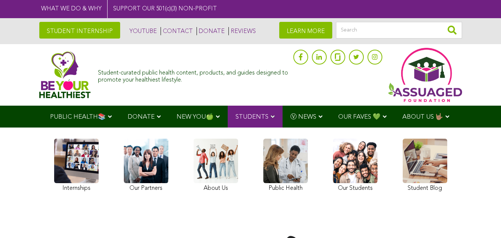 Image resolution: width=501 pixels, height=238 pixels. I want to click on a: YOUTUBE, so click(142, 31).